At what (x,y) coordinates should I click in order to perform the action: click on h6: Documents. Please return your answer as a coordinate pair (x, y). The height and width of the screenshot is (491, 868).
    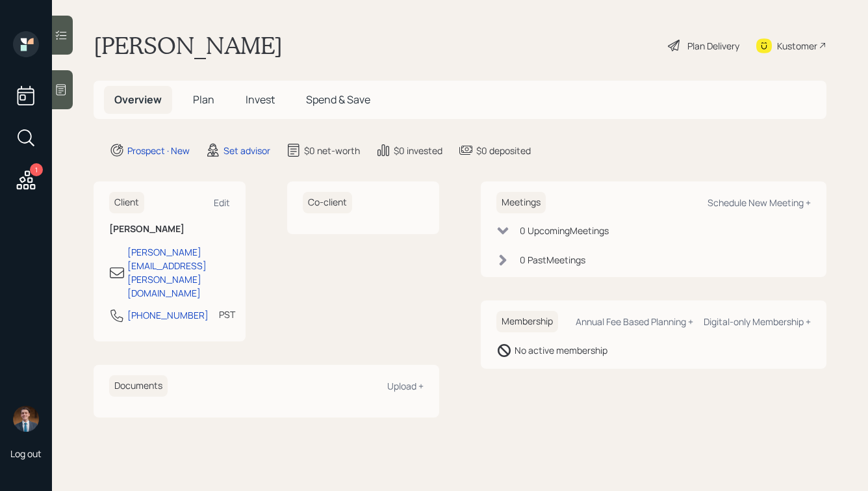
    Looking at the image, I should click on (138, 386).